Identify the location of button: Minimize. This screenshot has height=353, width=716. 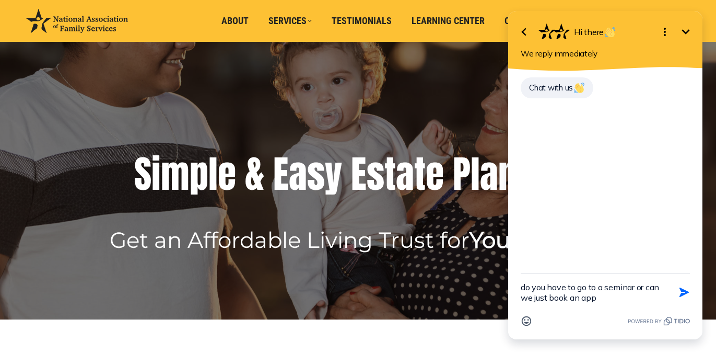
(191, 32).